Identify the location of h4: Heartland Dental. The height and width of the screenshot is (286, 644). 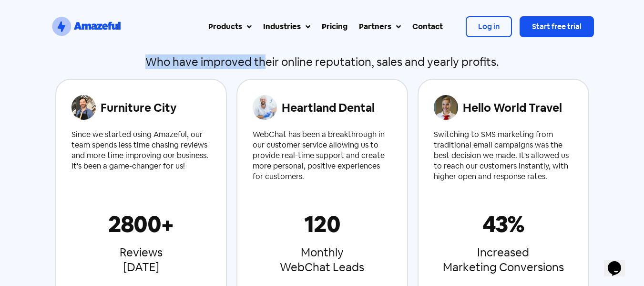
(334, 107).